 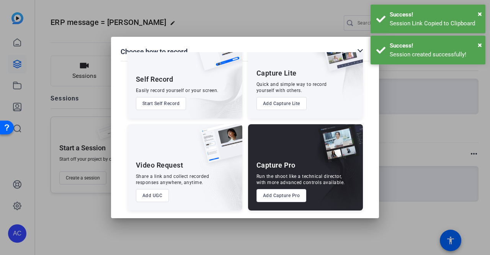 I want to click on div: Session created successfully!, so click(x=435, y=54).